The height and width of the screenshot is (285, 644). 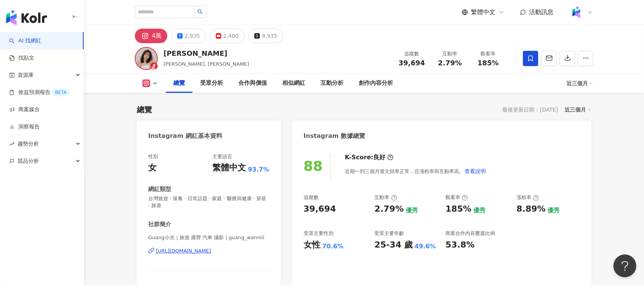 What do you see at coordinates (157, 36) in the screenshot?
I see `div: 4萬` at bounding box center [157, 36].